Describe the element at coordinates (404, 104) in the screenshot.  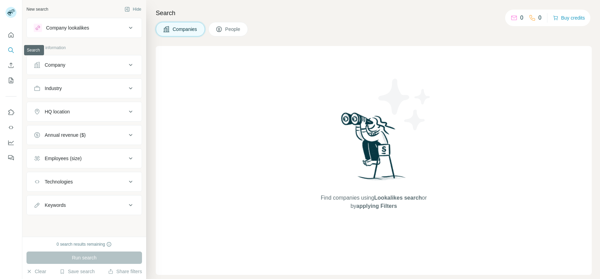
I see `img: Surfe Illustration - Stars` at that location.